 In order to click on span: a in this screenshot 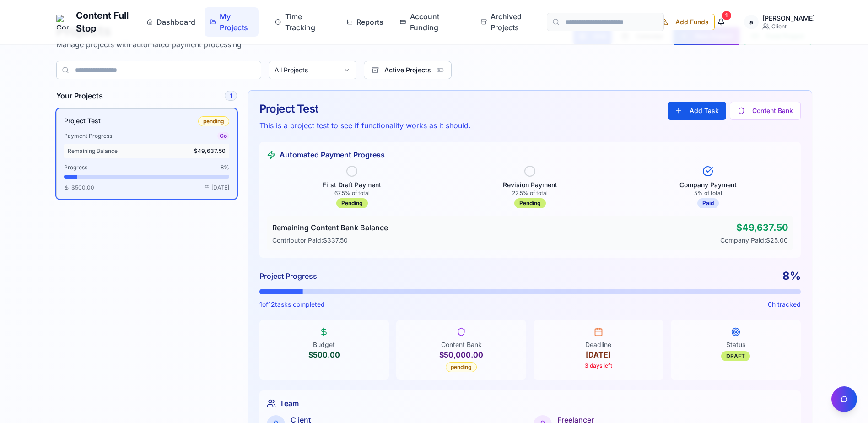, I will do `click(751, 22)`.